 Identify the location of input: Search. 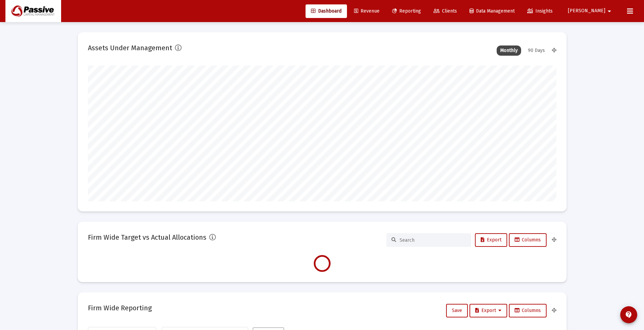
(433, 240).